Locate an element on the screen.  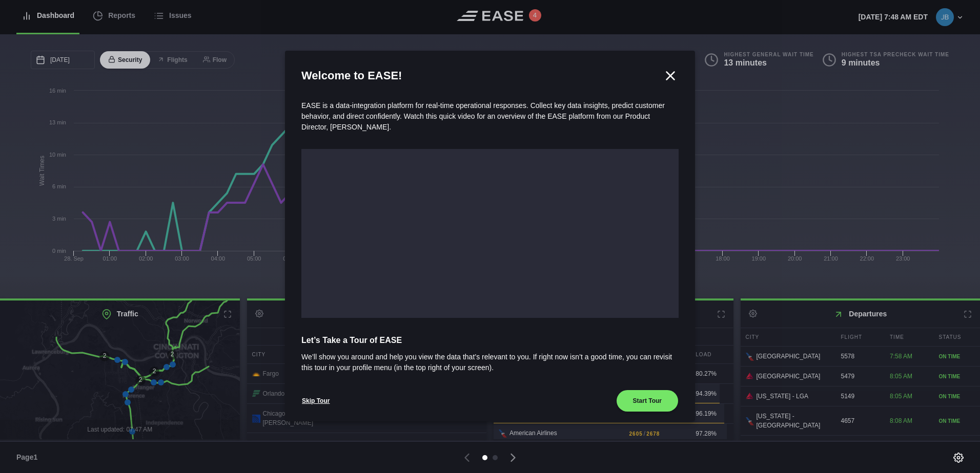
span: Page 1 is located at coordinates (29, 458).